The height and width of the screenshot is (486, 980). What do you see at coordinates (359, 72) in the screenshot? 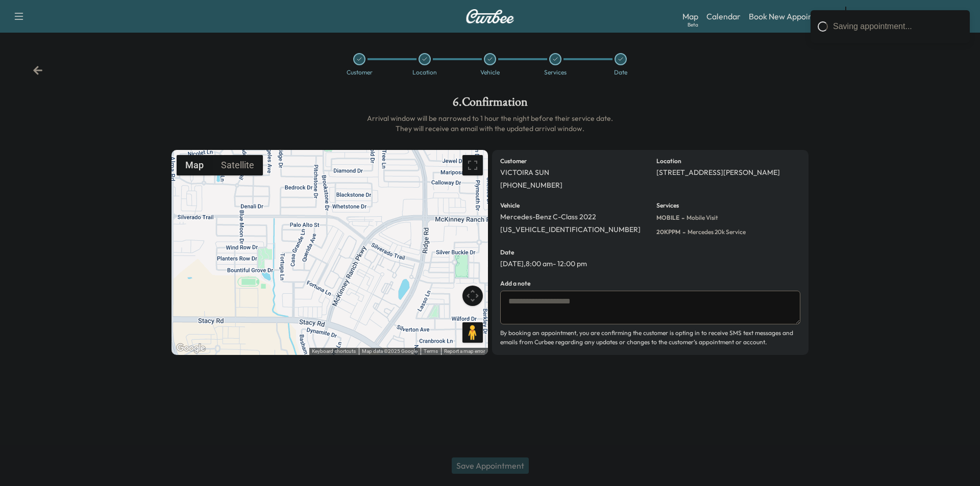
I see `div: Customer` at bounding box center [359, 72].